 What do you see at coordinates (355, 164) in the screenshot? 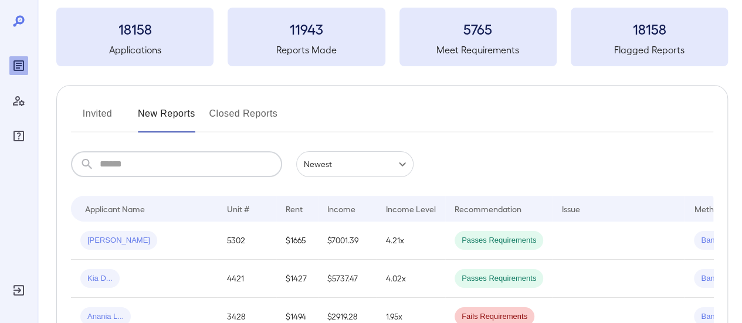
I see `div: Newest` at bounding box center [355, 164].